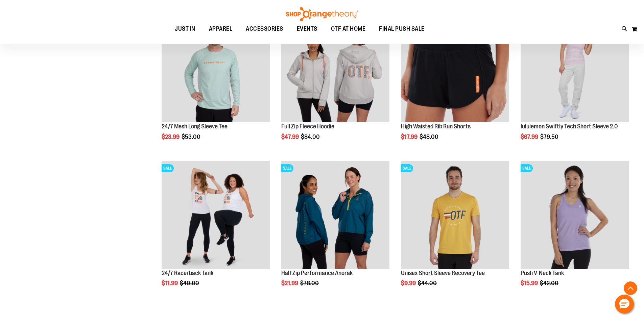  What do you see at coordinates (455, 69) in the screenshot?
I see `a: High Waisted Rib Run ShortsSALE` at bounding box center [455, 69].